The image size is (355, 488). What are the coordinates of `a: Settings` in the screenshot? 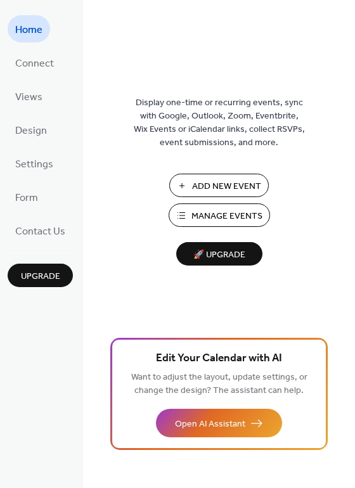 It's located at (34, 163).